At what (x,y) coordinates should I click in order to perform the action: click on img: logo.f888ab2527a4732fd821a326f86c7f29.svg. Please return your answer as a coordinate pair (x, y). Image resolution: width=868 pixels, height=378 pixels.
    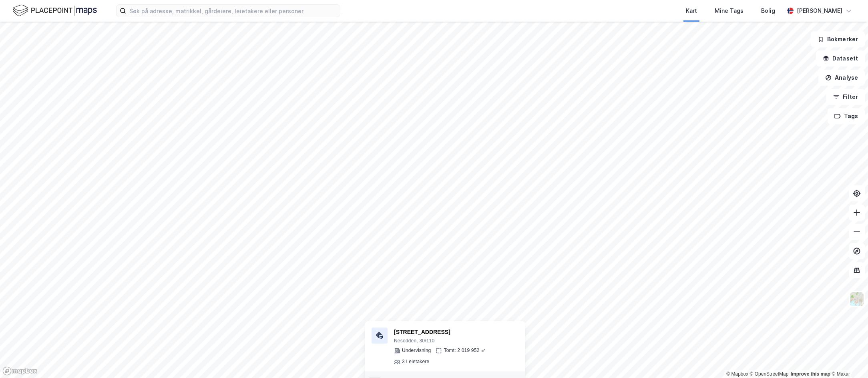
    Looking at the image, I should click on (55, 10).